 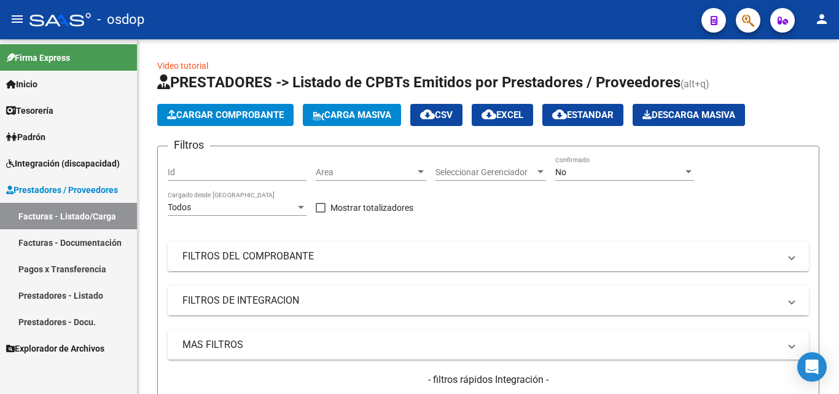 I want to click on mat-panel-title: MAS FILTROS, so click(x=481, y=344).